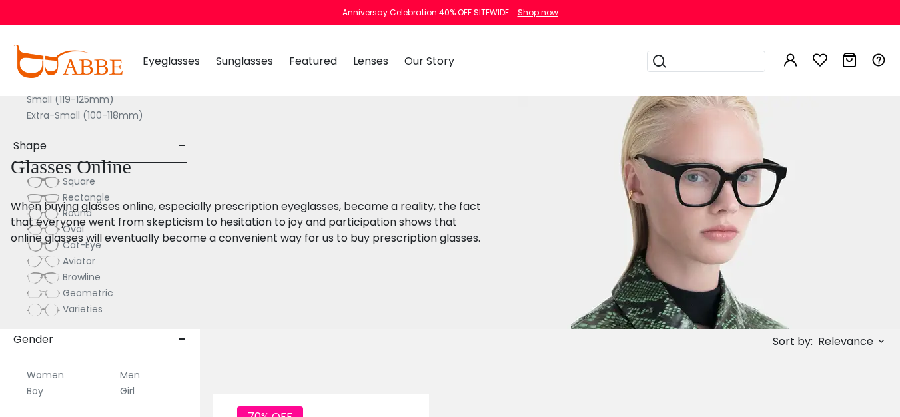 Image resolution: width=900 pixels, height=417 pixels. Describe the element at coordinates (370, 61) in the screenshot. I see `span: Lenses` at that location.